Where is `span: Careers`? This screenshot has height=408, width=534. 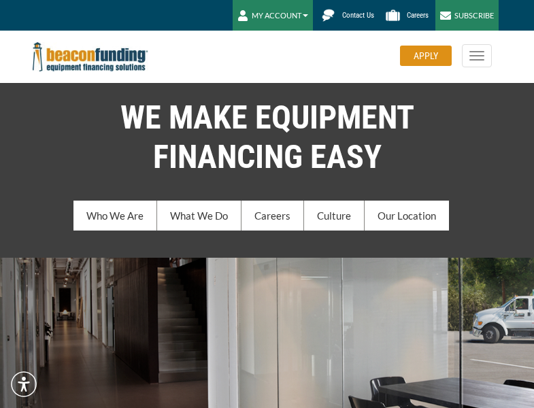
span: Careers is located at coordinates (418, 15).